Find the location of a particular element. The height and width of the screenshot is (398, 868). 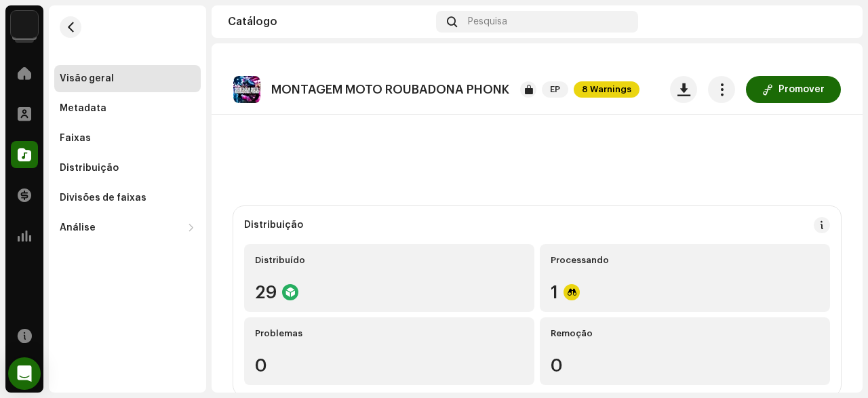

re-m-nav-dropdown: Análise is located at coordinates (127, 228).